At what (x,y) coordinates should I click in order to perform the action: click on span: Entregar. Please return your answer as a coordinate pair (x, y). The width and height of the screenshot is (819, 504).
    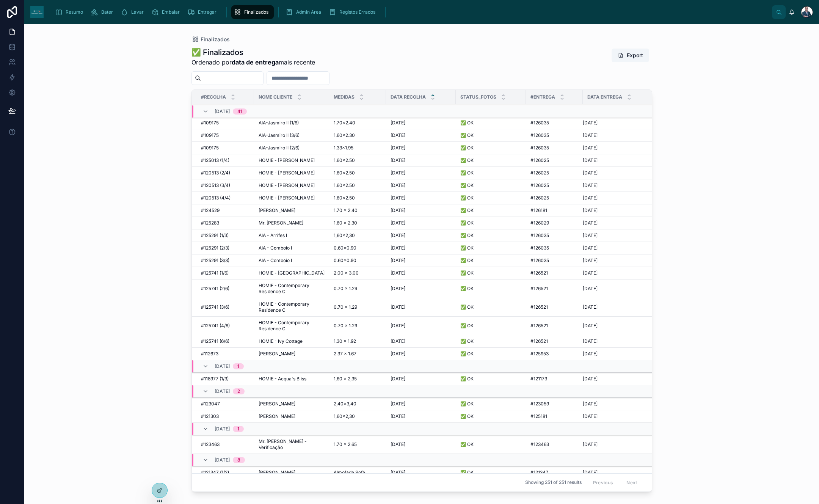
    Looking at the image, I should click on (207, 12).